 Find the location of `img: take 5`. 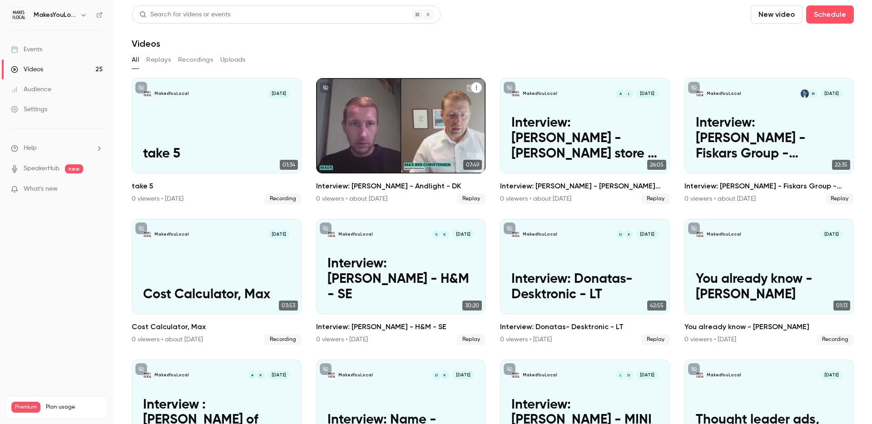

img: take 5 is located at coordinates (147, 94).